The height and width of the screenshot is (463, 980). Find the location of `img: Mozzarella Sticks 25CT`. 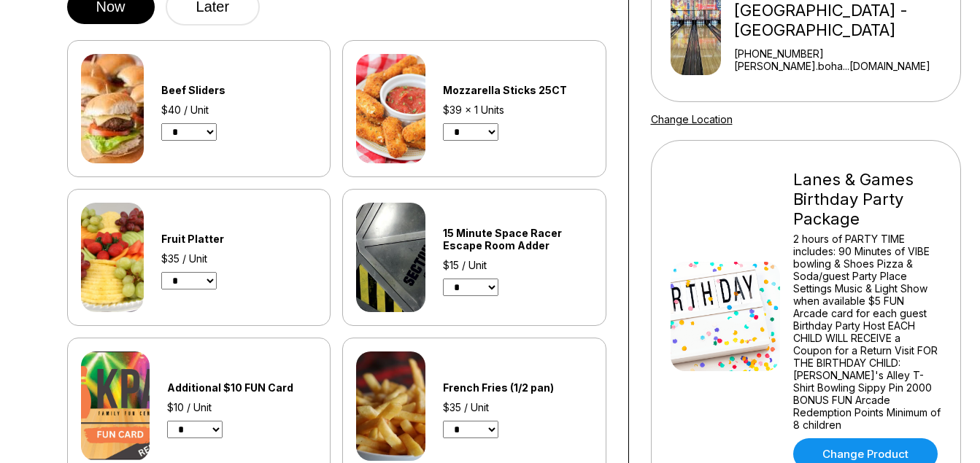

img: Mozzarella Sticks 25CT is located at coordinates (390, 108).